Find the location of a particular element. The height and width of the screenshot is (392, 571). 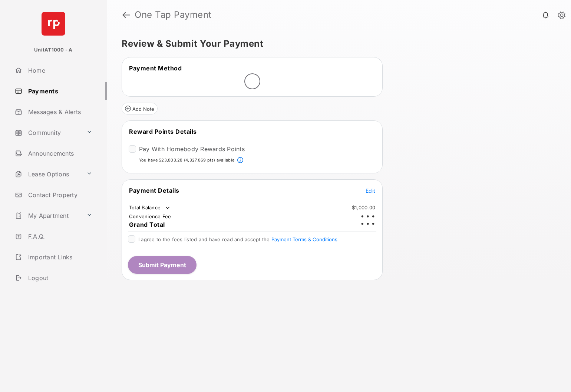

a: Community is located at coordinates (48, 132).